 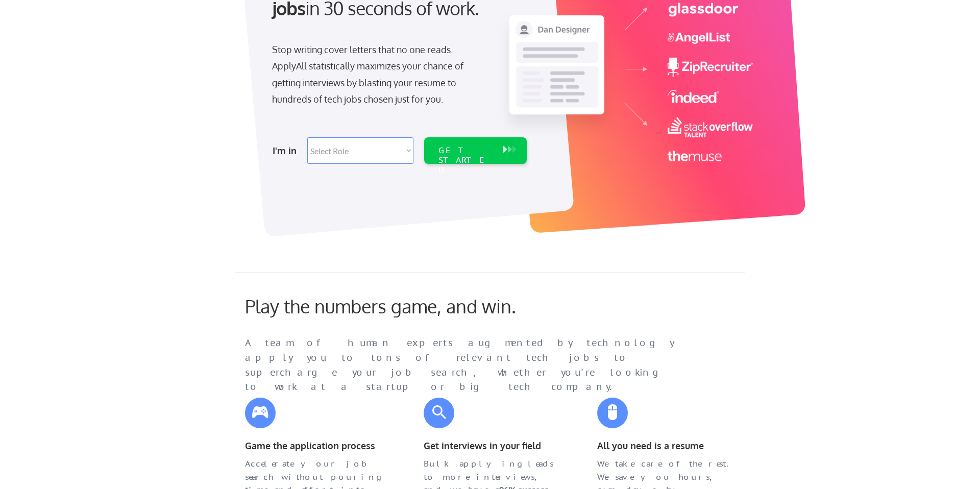 What do you see at coordinates (377, 75) in the screenshot?
I see `div: Stop writing cover letters that no one reads. ApplyAll statistically maximizes your chance of get...` at bounding box center [377, 75].